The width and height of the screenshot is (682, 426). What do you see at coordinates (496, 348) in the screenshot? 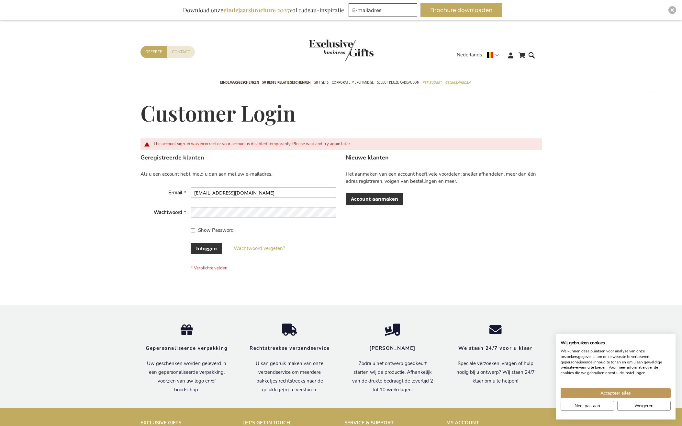
I see `strong: We staan 24/7 voor u klaar` at bounding box center [496, 348].